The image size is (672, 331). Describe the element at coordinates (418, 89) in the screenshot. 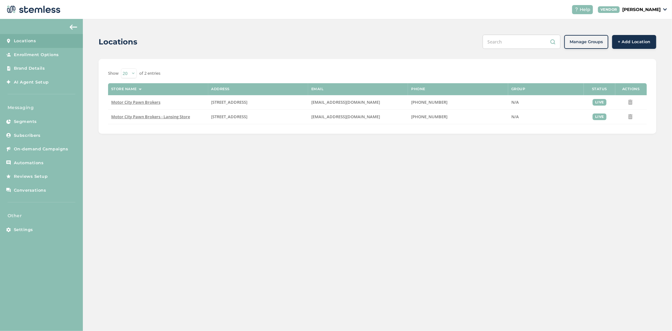

I see `label: Phone` at that location.